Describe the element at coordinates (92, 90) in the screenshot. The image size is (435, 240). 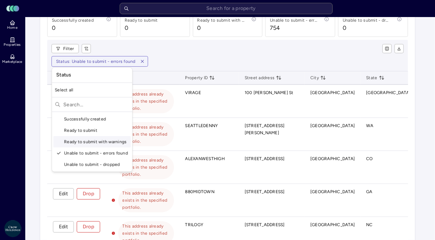
I see `div: Select all` at that location.